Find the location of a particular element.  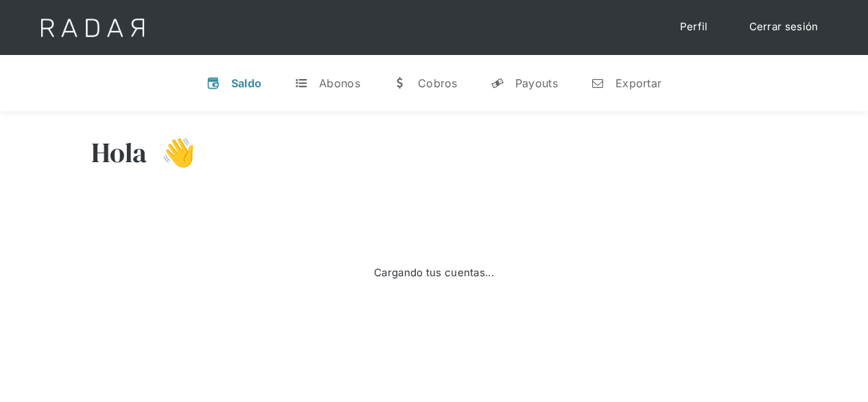

div: w is located at coordinates (400, 83).